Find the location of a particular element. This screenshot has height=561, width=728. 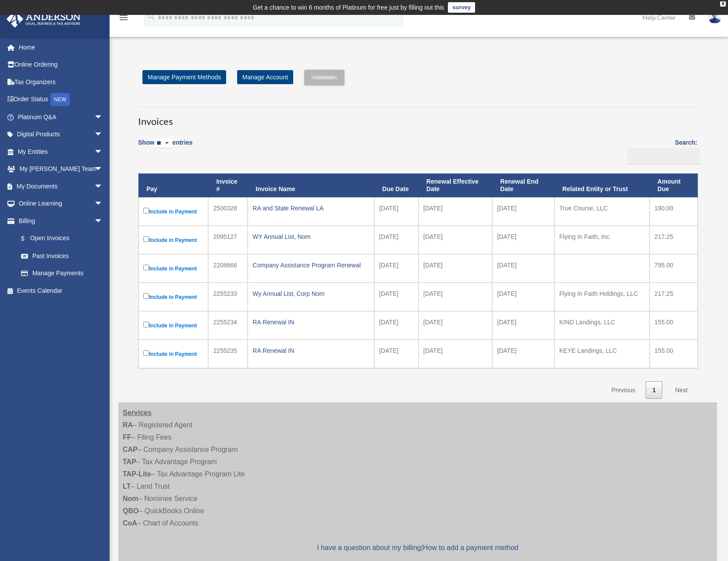

a: Tax Organizers is located at coordinates (61, 82).